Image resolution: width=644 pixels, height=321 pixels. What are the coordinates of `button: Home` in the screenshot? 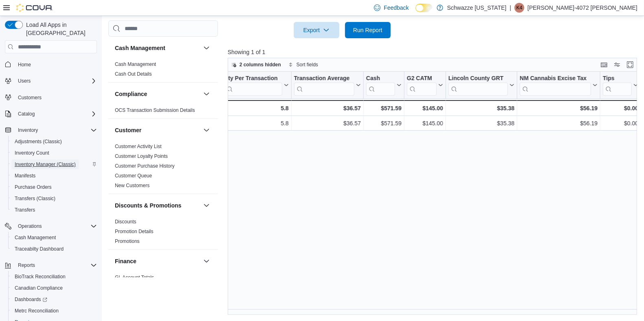 It's located at (51, 64).